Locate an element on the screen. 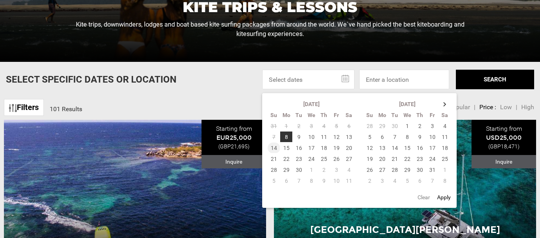 This screenshot has width=540, height=238. a: Filters is located at coordinates (24, 107).